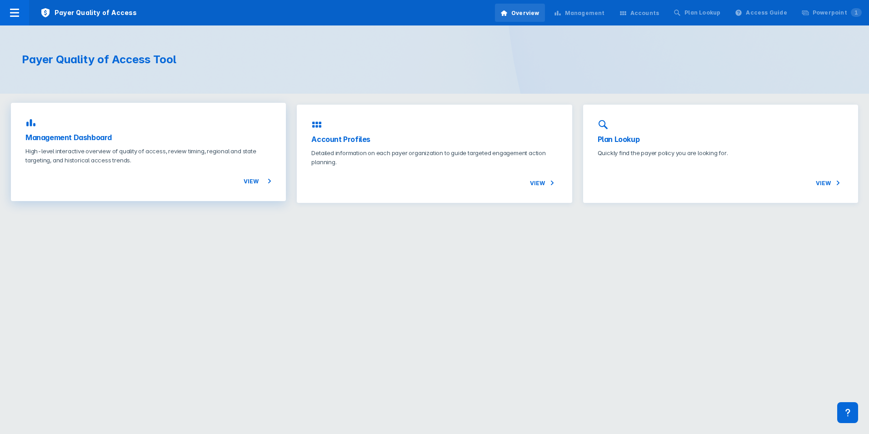 The height and width of the screenshot is (434, 869). Describe the element at coordinates (520, 13) in the screenshot. I see `a: Overview` at that location.